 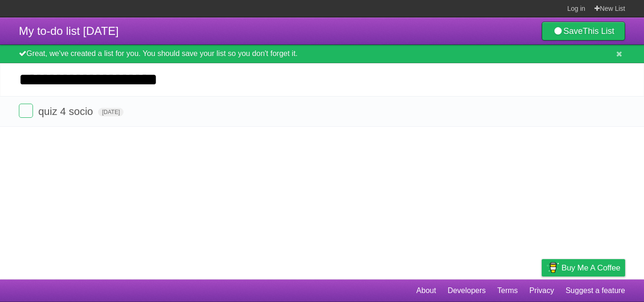 I want to click on a: Buy me a coffee, so click(x=583, y=268).